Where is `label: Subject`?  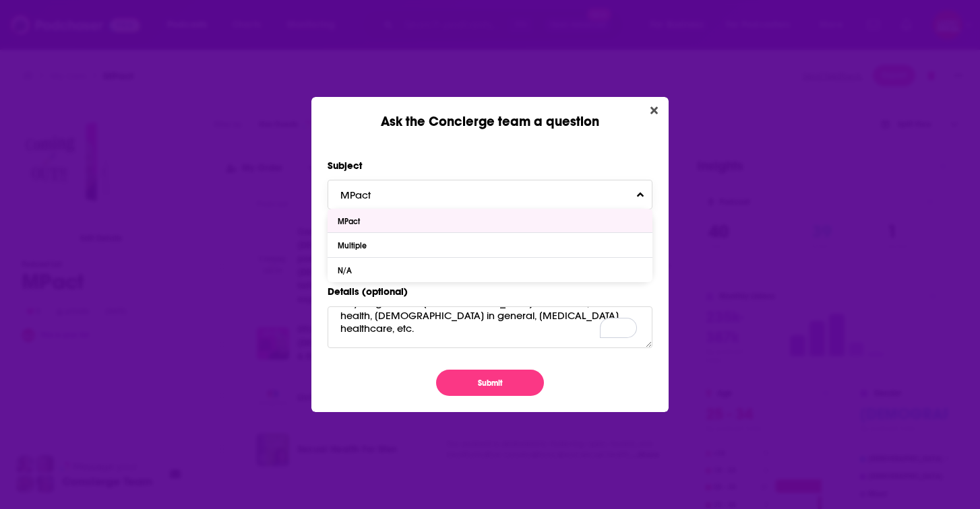 label: Subject is located at coordinates (490, 166).